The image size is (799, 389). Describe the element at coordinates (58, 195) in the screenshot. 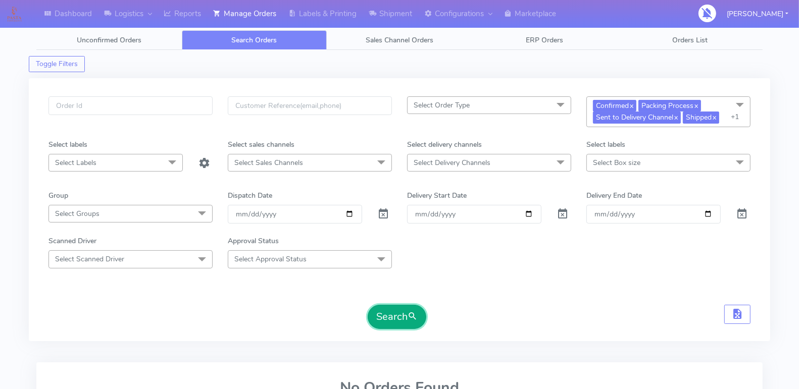

I see `label: Group` at that location.